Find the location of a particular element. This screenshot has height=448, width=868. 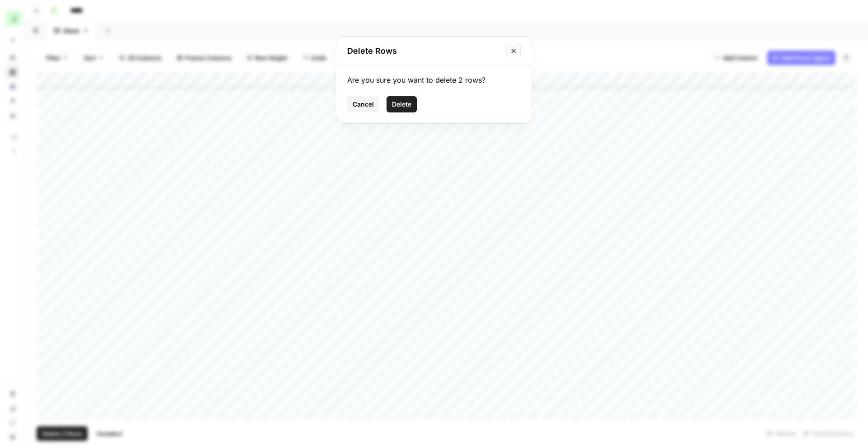

button: Delete is located at coordinates (401, 104).